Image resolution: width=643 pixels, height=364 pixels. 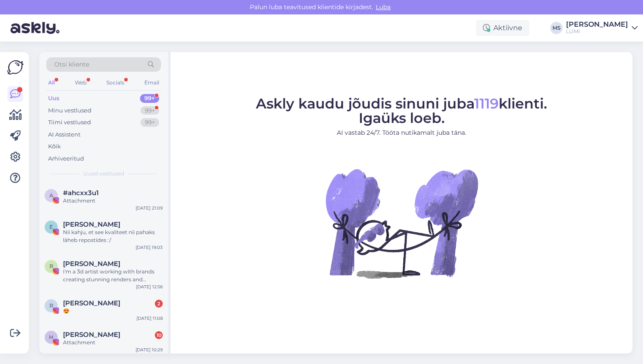 What do you see at coordinates (70, 111) in the screenshot?
I see `div: Minu vestlused` at bounding box center [70, 111].